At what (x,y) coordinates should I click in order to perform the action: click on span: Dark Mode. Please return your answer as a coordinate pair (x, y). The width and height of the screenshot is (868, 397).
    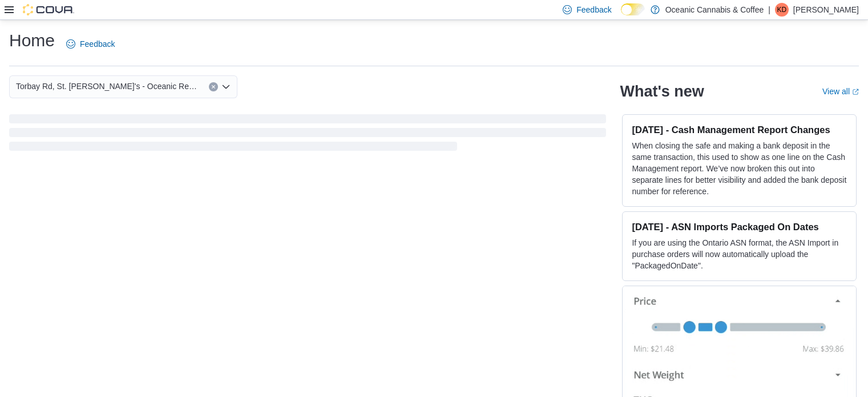
    Looking at the image, I should click on (621, 15).